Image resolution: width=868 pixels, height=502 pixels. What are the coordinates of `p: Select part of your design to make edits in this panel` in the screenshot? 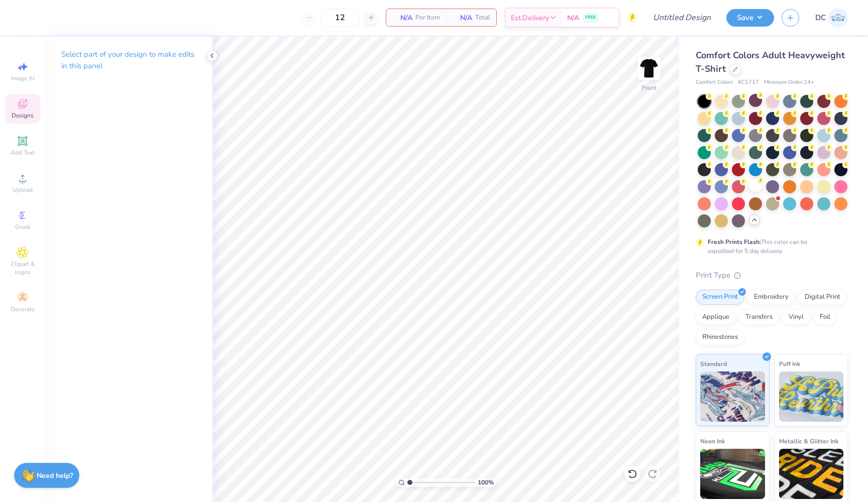 It's located at (129, 60).